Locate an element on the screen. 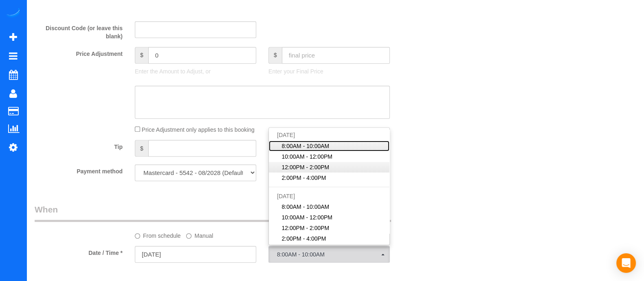 This screenshot has height=281, width=644. label: Payment method is located at coordinates (78, 170).